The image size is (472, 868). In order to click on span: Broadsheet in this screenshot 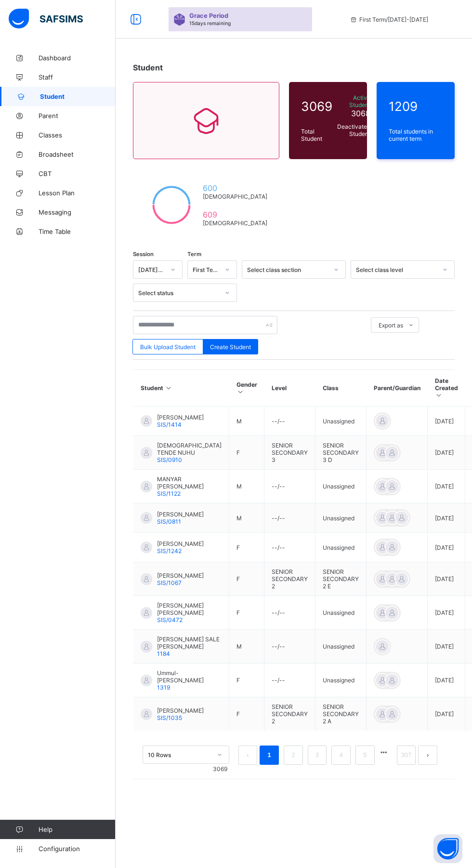, I will do `click(77, 155)`.